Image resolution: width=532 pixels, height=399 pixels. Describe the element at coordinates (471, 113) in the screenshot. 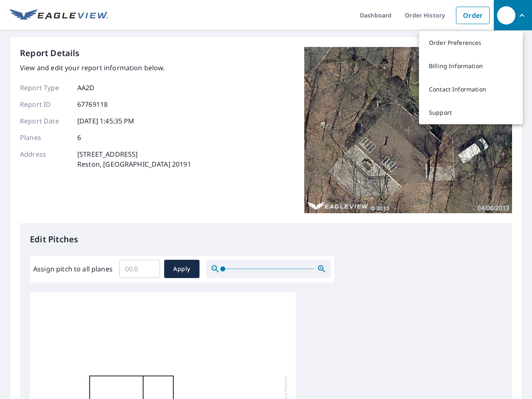

I see `a: Support` at that location.